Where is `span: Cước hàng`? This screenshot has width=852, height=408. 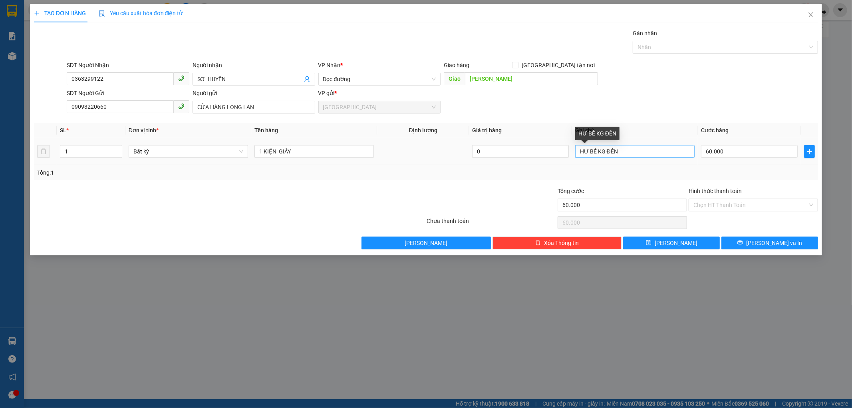
span: Cước hàng is located at coordinates (715, 130).